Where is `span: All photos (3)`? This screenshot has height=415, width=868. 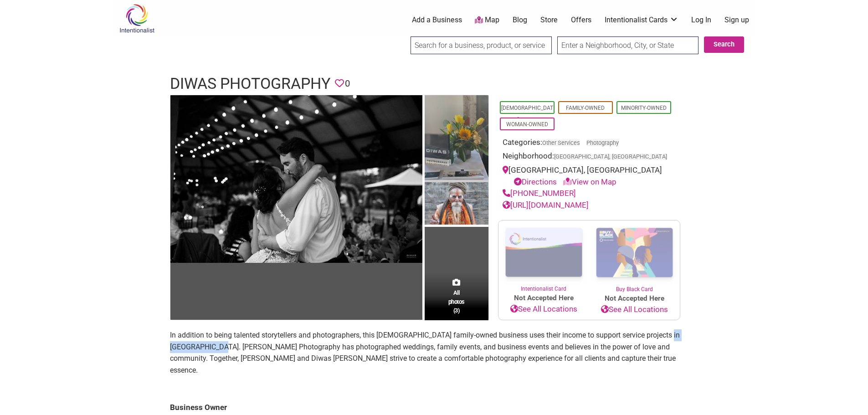
span: All photos (3) is located at coordinates (456, 301).